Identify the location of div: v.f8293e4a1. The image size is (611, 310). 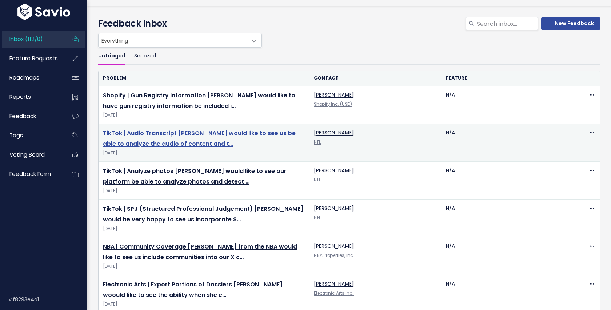
(48, 300).